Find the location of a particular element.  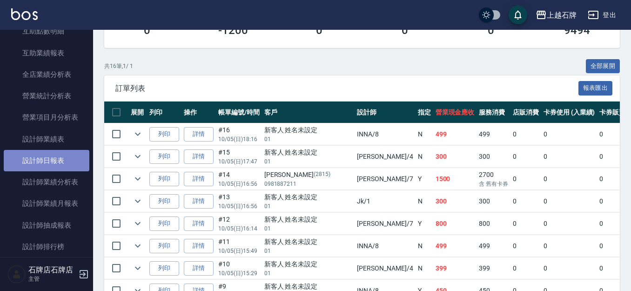

a: 設計師業績月報表 is located at coordinates (47, 203).